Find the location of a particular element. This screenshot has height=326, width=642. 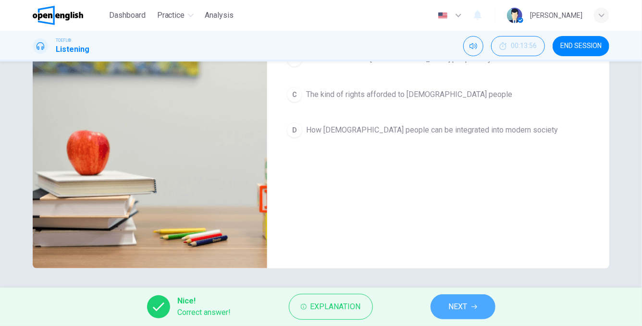

img: Profile picture is located at coordinates (515, 15).